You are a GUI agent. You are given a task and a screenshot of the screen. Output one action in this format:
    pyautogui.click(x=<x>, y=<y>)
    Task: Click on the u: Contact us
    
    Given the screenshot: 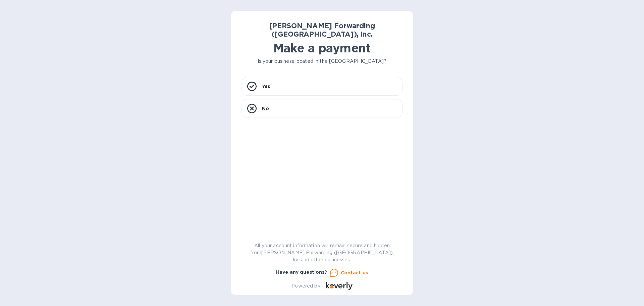 What is the action you would take?
    pyautogui.click(x=355, y=272)
    